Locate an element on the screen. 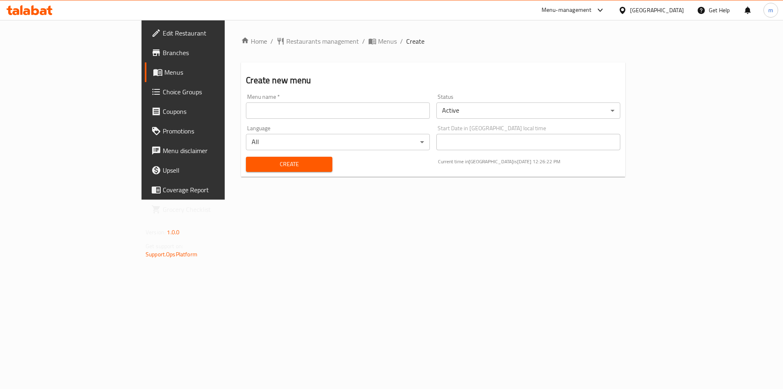 Image resolution: width=783 pixels, height=389 pixels. a: Coupons is located at coordinates (208, 111).